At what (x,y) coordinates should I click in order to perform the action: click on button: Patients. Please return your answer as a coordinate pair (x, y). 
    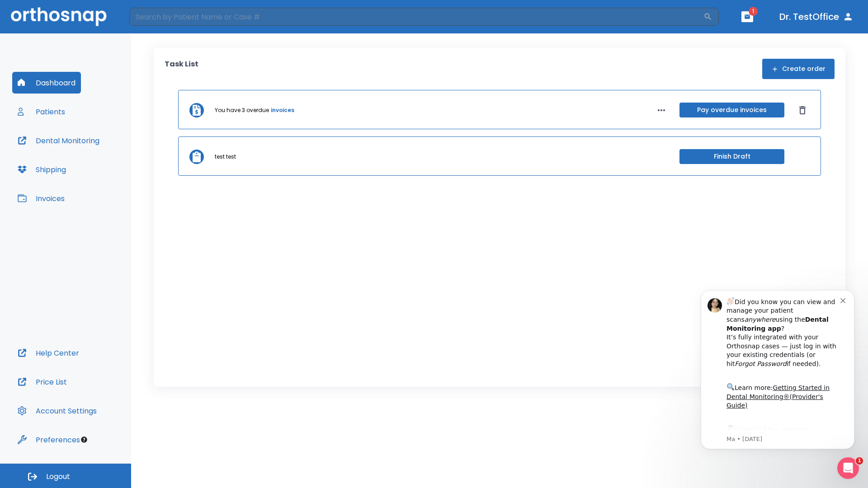
    Looking at the image, I should click on (41, 112).